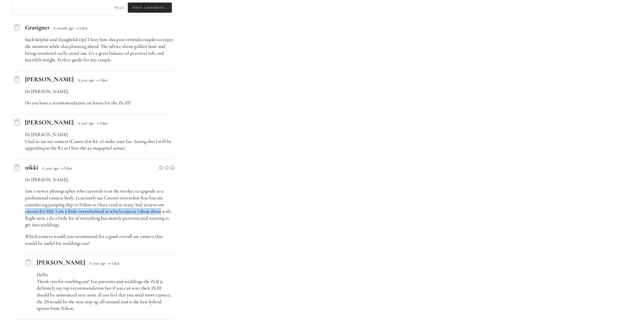 This screenshot has height=322, width=644. Describe the element at coordinates (100, 103) in the screenshot. I see `p: Do you have a recommendation on lenses for the Z6 III?` at that location.